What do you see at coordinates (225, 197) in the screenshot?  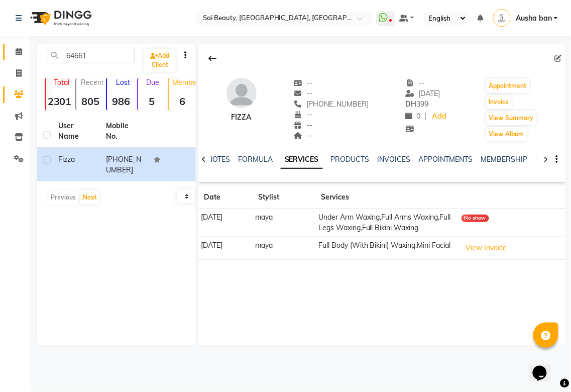 I see `th: Date` at bounding box center [225, 197].